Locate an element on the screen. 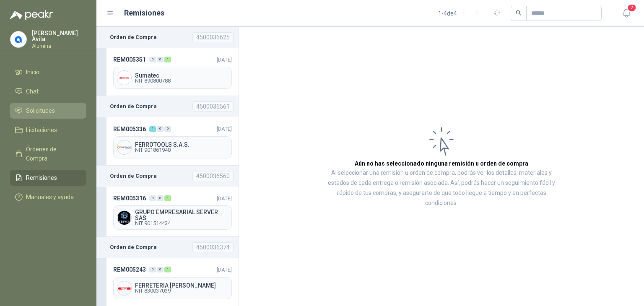 The height and width of the screenshot is (306, 644). a: Órdenes de Compra is located at coordinates (48, 154).